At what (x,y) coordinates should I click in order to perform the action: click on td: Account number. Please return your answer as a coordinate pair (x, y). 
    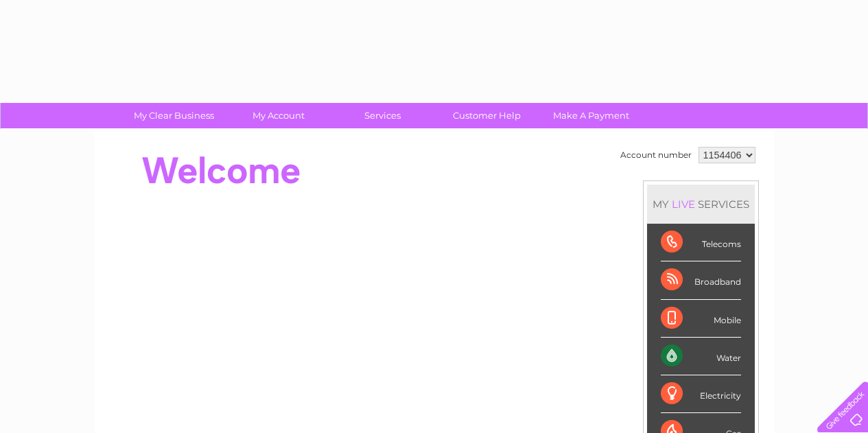
    Looking at the image, I should click on (656, 155).